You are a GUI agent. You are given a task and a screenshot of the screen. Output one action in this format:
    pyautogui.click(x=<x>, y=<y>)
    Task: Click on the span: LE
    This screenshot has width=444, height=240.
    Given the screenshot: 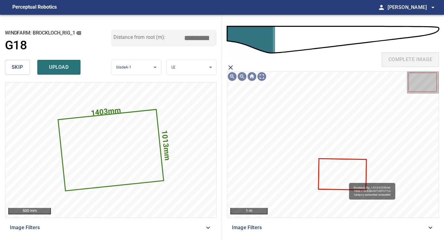 What is the action you would take?
    pyautogui.click(x=173, y=67)
    